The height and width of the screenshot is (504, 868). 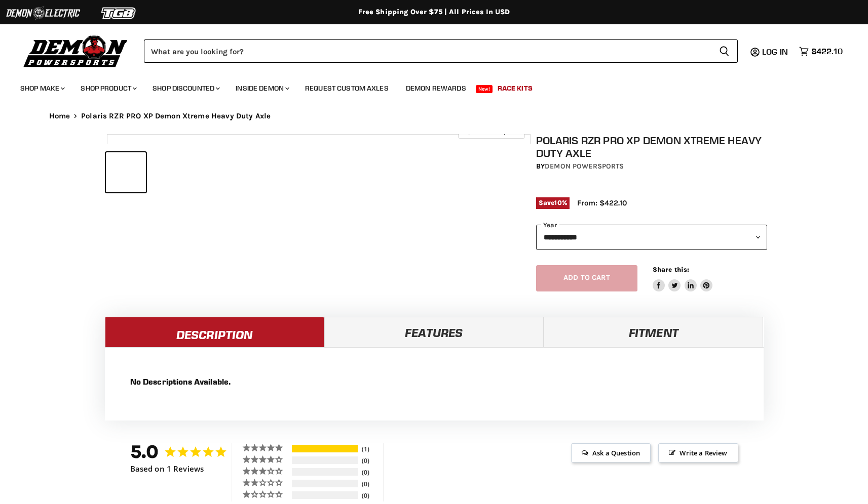 What do you see at coordinates (441, 51) in the screenshot?
I see `form: Product` at bounding box center [441, 51].